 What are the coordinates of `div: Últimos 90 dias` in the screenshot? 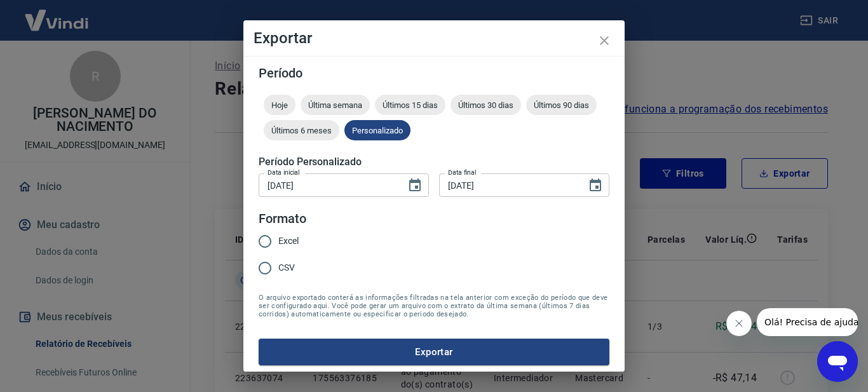 It's located at (561, 105).